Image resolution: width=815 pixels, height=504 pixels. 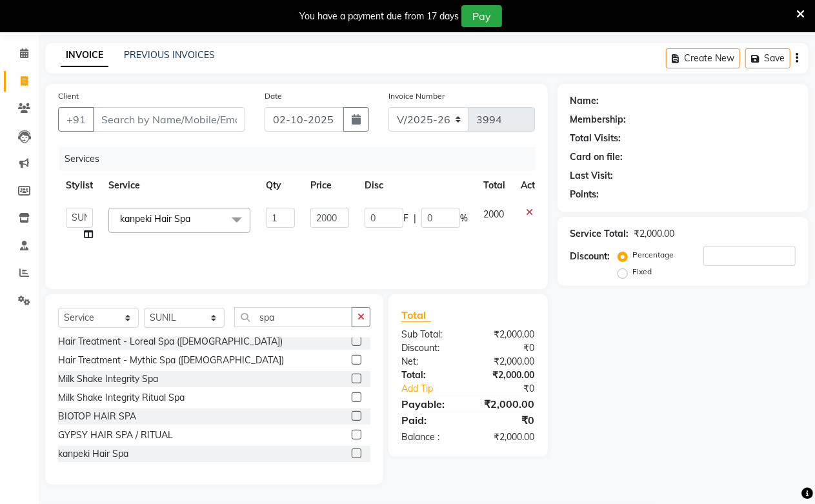 What do you see at coordinates (68, 96) in the screenshot?
I see `label: Client` at bounding box center [68, 96].